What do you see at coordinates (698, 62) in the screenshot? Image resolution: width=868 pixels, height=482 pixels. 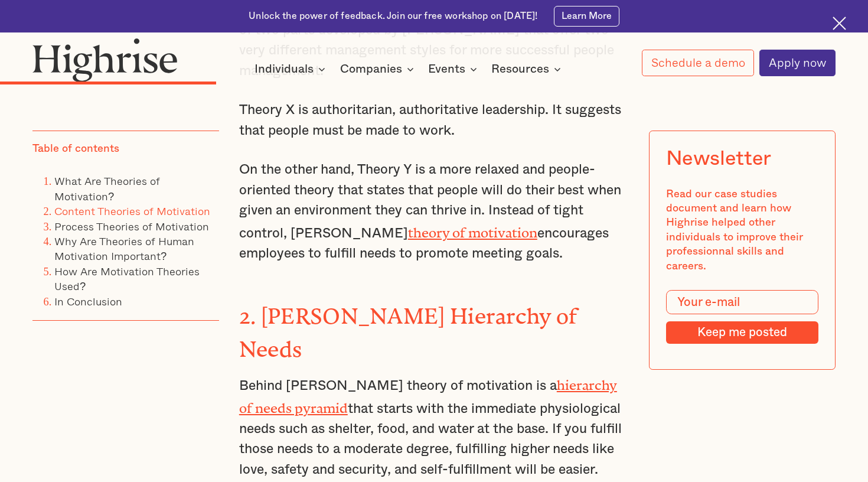 I see `a: Schedule a demo` at bounding box center [698, 62].